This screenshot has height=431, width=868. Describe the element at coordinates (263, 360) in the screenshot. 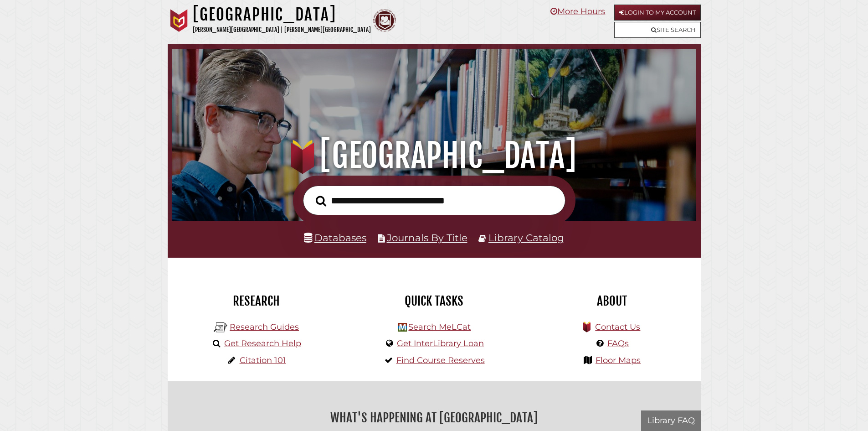

I see `a: Citation 101` at that location.